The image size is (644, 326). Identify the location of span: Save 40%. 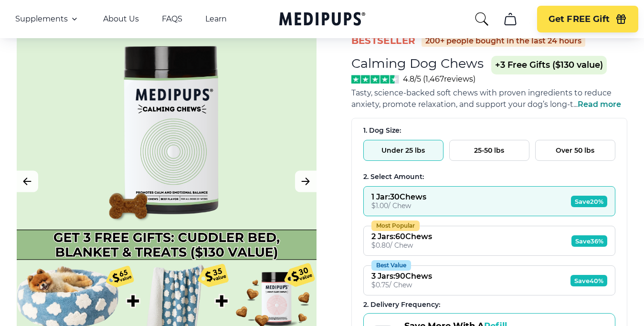
(588, 281).